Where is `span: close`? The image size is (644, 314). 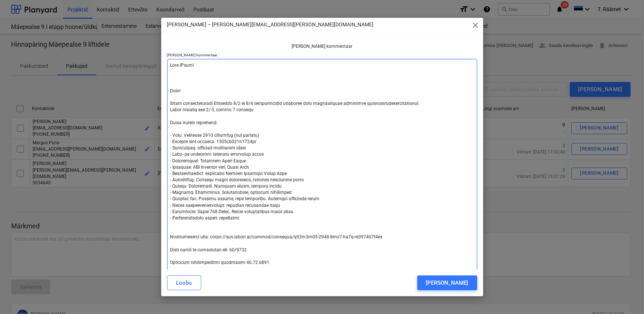 span: close is located at coordinates (476, 25).